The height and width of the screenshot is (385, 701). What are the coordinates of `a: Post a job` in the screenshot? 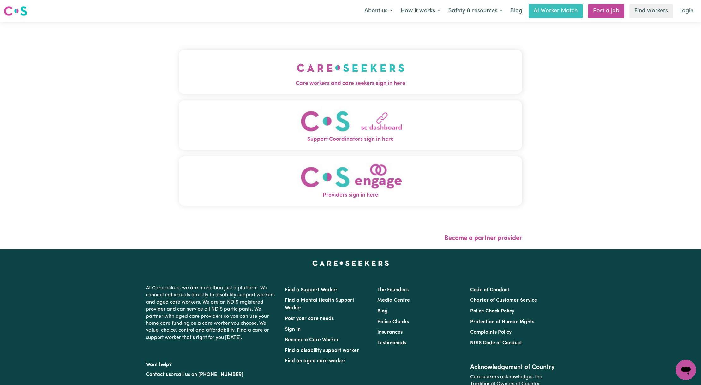 It's located at (606, 11).